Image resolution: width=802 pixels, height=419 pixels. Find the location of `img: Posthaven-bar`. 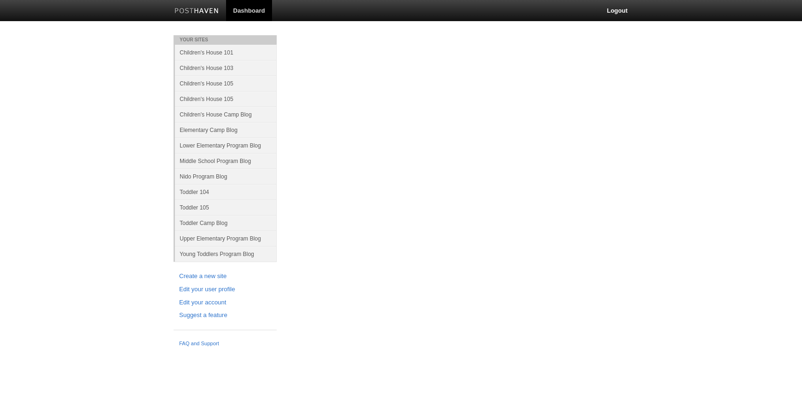

img: Posthaven-bar is located at coordinates (197, 11).